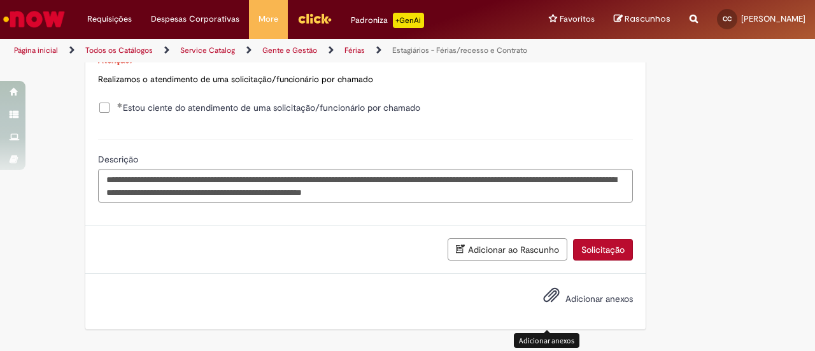 The height and width of the screenshot is (351, 815). Describe the element at coordinates (551, 298) in the screenshot. I see `button: Adicionar anexos` at that location.